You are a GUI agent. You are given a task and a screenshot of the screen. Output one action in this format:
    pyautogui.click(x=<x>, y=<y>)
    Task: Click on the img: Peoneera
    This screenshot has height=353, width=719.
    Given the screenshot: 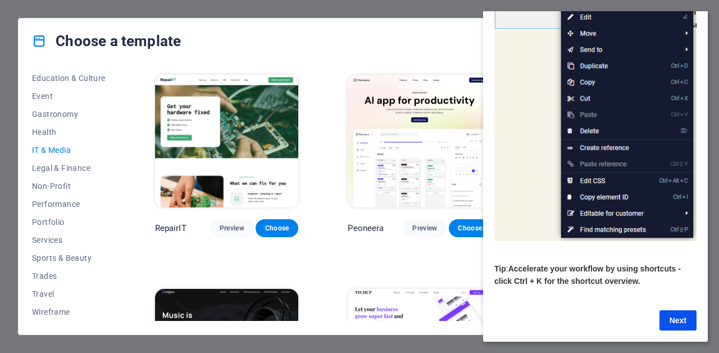 What is the action you would take?
    pyautogui.click(x=419, y=141)
    